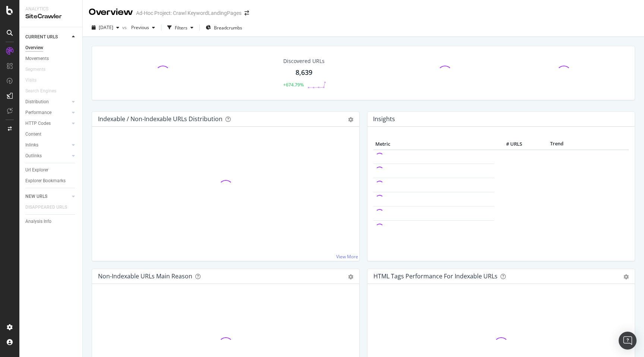  I want to click on div: Open Intercom Messenger, so click(627, 340).